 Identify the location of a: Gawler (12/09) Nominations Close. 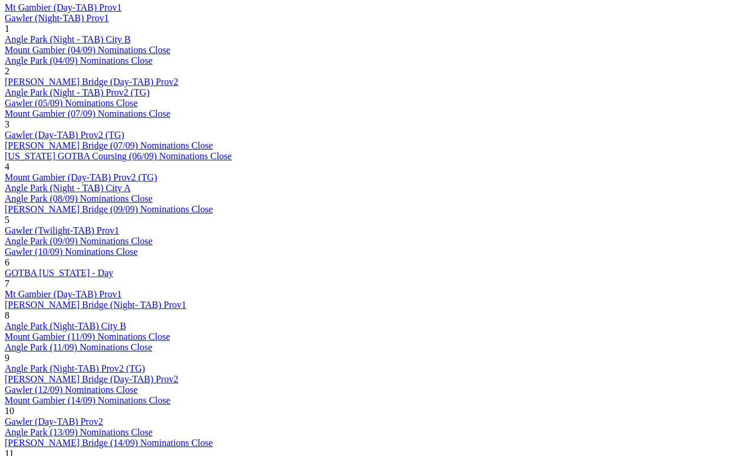
(71, 389).